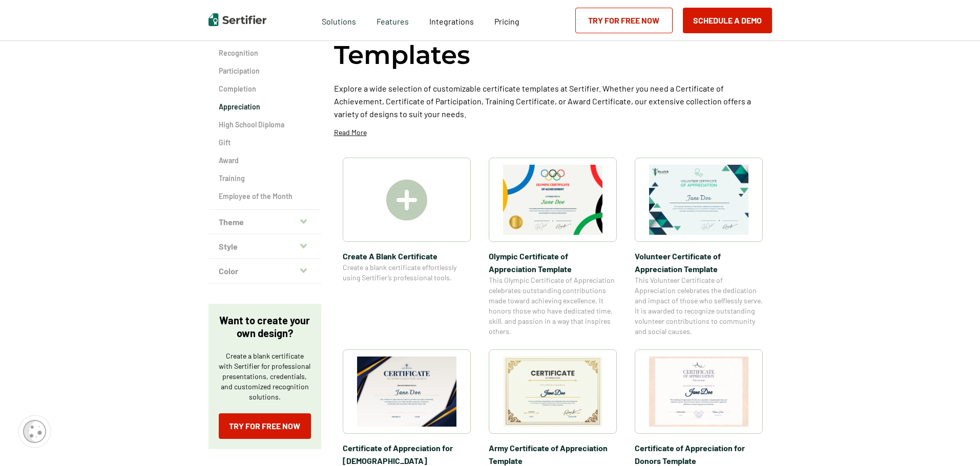  I want to click on a: Schedule a Demo, so click(727, 20).